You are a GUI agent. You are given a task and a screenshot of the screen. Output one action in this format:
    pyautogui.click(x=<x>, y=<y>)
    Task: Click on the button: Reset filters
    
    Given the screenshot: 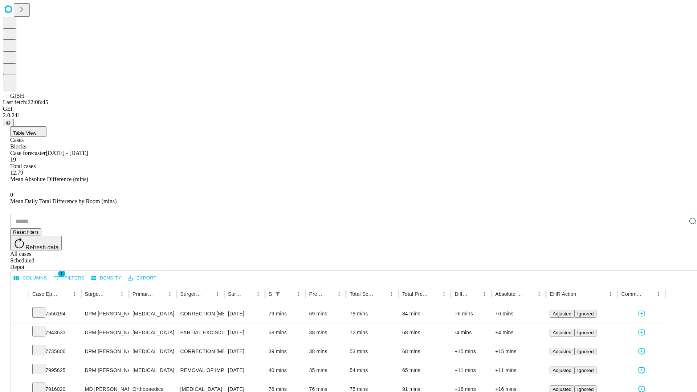 What is the action you would take?
    pyautogui.click(x=26, y=232)
    